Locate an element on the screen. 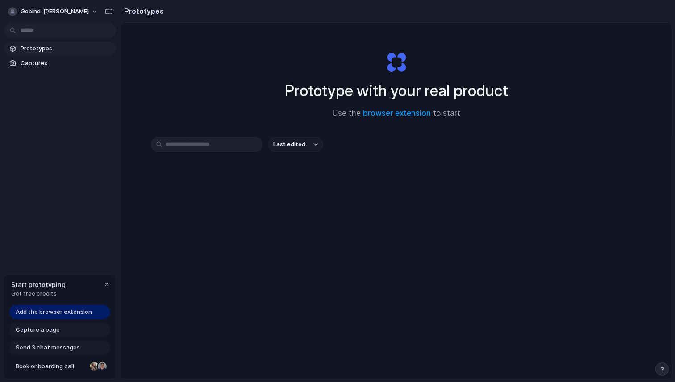 The height and width of the screenshot is (382, 675). button: Last edited is located at coordinates (295, 145).